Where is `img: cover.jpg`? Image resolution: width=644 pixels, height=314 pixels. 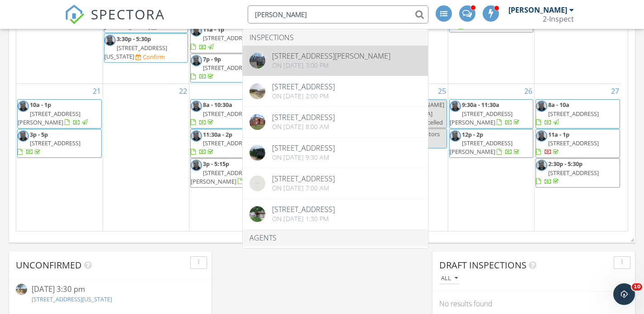
img: cover.jpg is located at coordinates (258, 152).